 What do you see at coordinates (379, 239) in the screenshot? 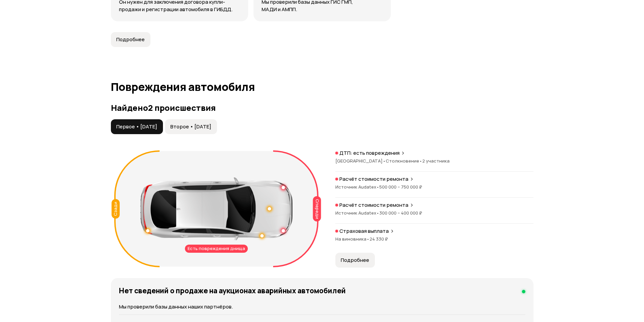
I see `span: 24 330 ₽` at bounding box center [379, 239].